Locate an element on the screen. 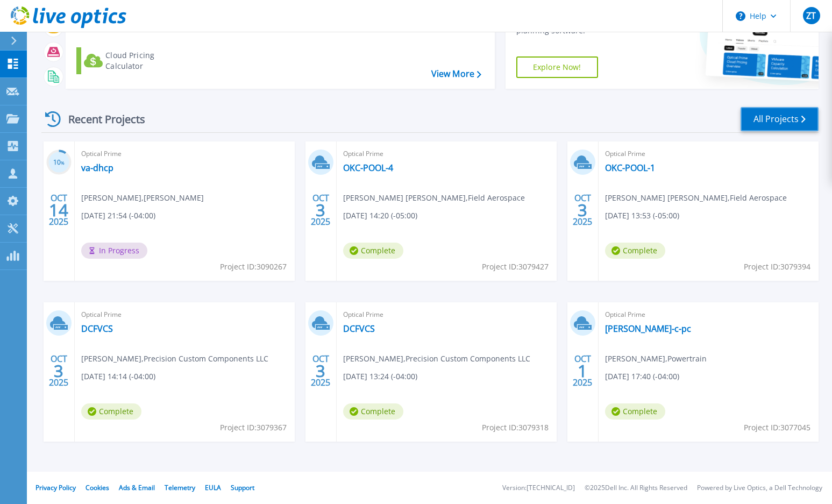  a: All Projects is located at coordinates (780, 119).